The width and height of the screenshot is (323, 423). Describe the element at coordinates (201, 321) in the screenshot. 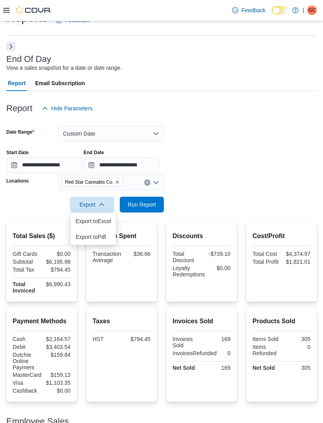

I see `h2: Invoices Sold` at that location.